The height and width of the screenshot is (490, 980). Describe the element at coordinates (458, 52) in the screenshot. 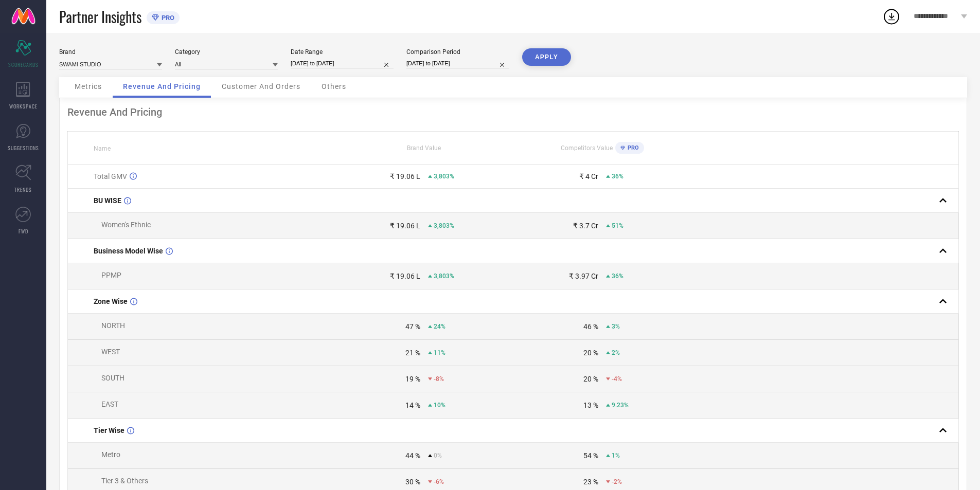

I see `div: Comparison Period` at that location.